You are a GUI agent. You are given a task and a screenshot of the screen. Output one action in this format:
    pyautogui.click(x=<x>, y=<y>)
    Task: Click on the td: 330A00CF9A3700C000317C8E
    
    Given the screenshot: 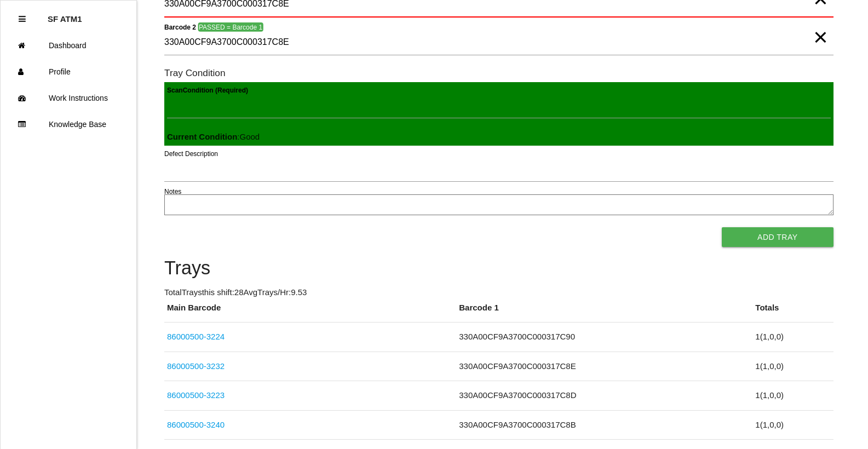 What is the action you would take?
    pyautogui.click(x=604, y=367)
    